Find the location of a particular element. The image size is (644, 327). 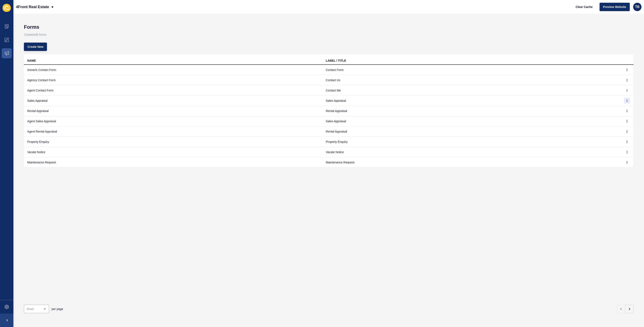

td: Contact Us is located at coordinates (472, 80).